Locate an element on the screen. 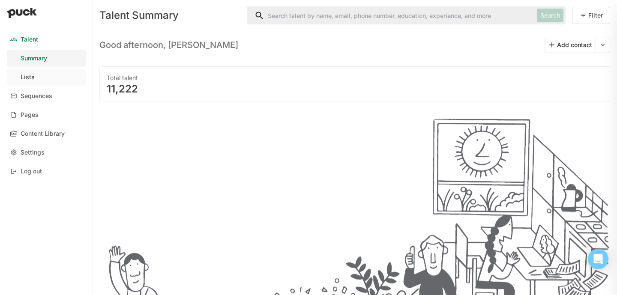  button: Add contact is located at coordinates (570, 45).